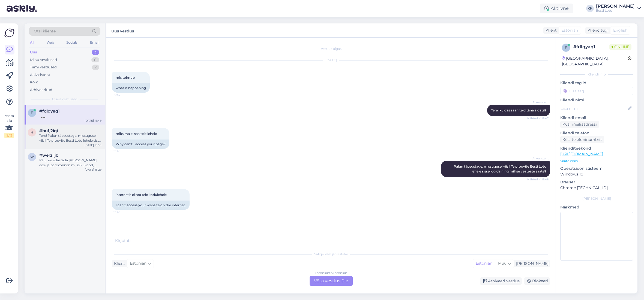 Image resolution: width=644 pixels, height=300 pixels. I want to click on div: Email, so click(95, 42).